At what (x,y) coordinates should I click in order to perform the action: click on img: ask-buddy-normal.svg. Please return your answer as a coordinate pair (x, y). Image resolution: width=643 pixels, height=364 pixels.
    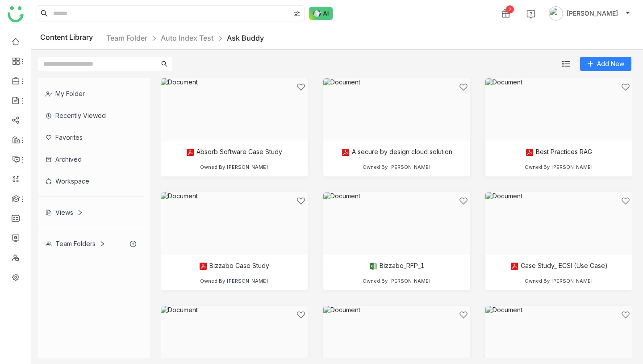
    Looking at the image, I should click on (321, 14).